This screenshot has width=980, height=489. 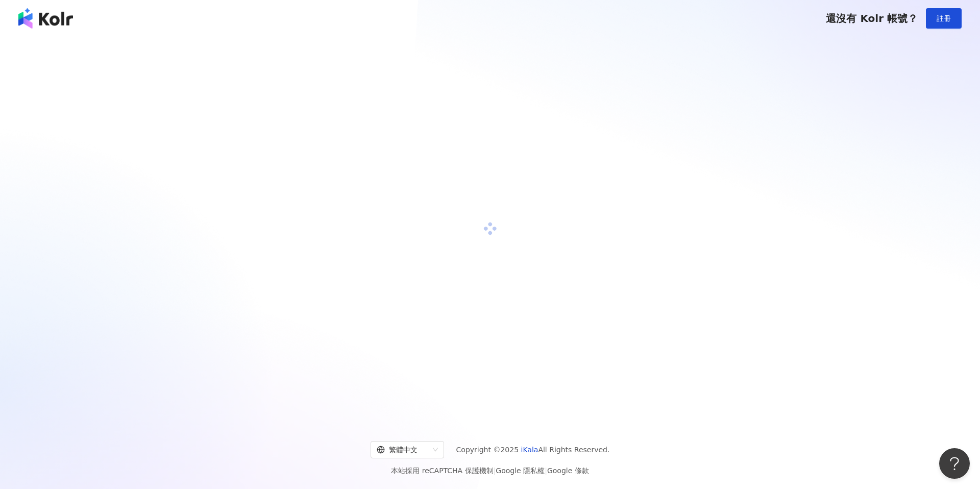 I want to click on img: logo, so click(x=46, y=18).